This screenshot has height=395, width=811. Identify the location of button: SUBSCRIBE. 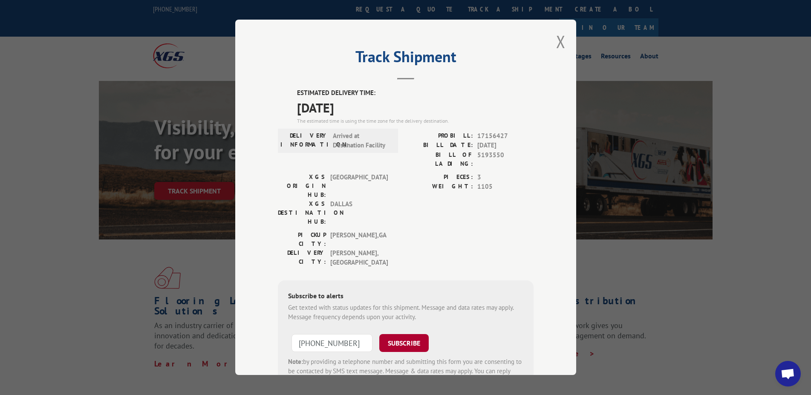
(404, 343).